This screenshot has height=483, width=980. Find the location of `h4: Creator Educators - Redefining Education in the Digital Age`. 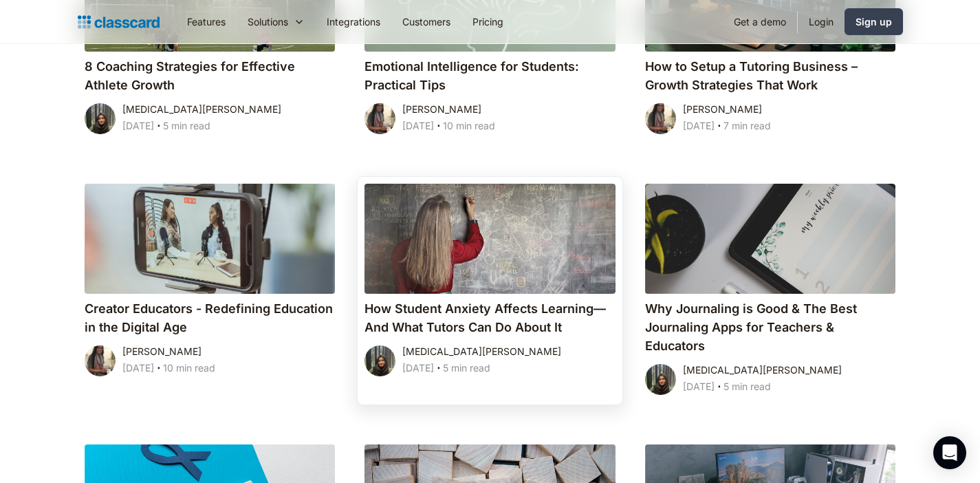

h4: Creator Educators - Redefining Education in the Digital Age is located at coordinates (210, 317).